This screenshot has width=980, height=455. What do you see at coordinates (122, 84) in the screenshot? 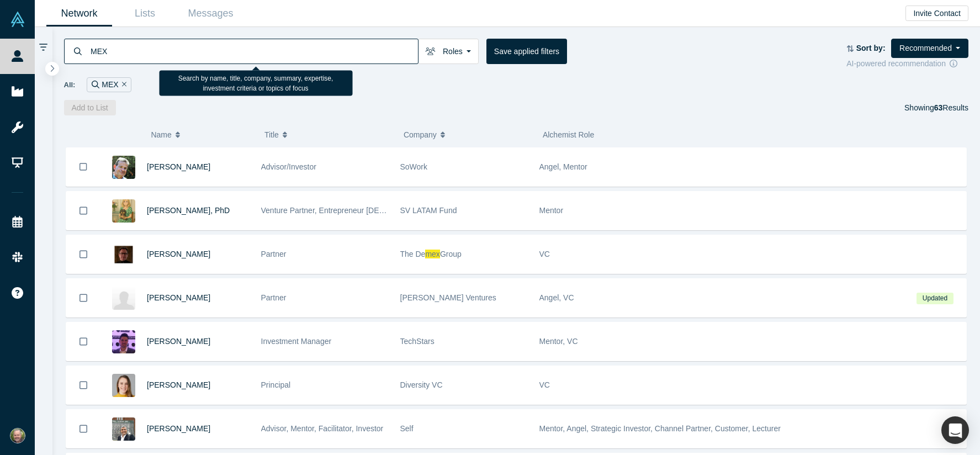
I see `button: Remove Filter` at bounding box center [122, 84].